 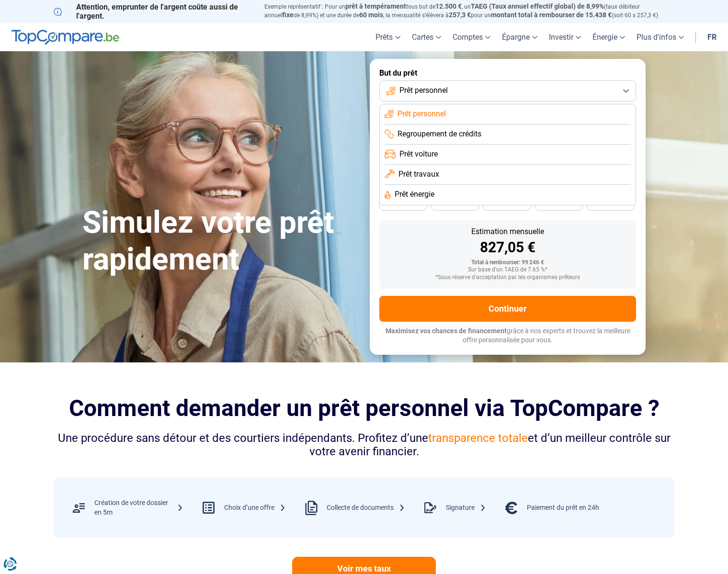 What do you see at coordinates (139, 508) in the screenshot?
I see `div: Création de votre dossier en 5m` at bounding box center [139, 508].